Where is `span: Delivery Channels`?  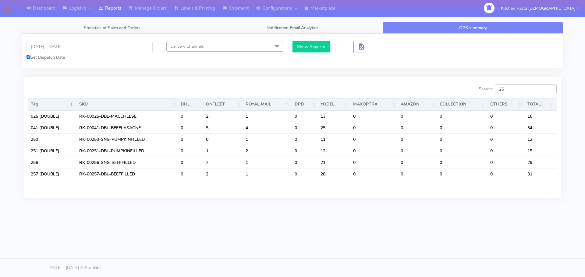
span: Delivery Channels is located at coordinates (187, 46).